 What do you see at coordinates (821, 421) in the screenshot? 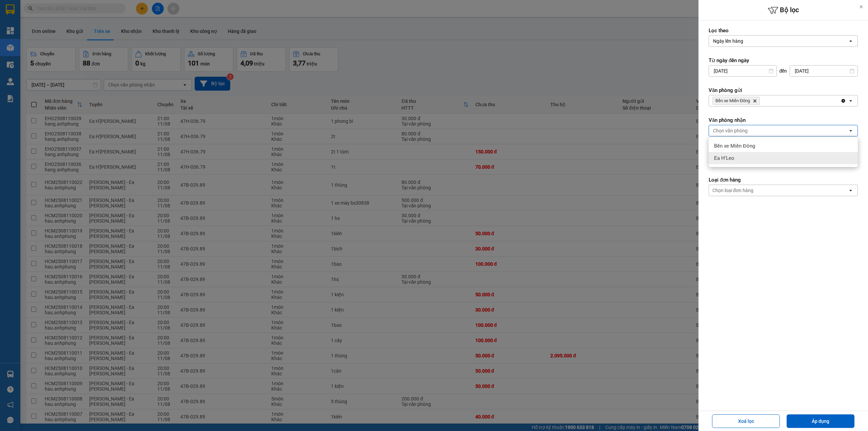
I see `button: Áp dụng` at bounding box center [821, 421].